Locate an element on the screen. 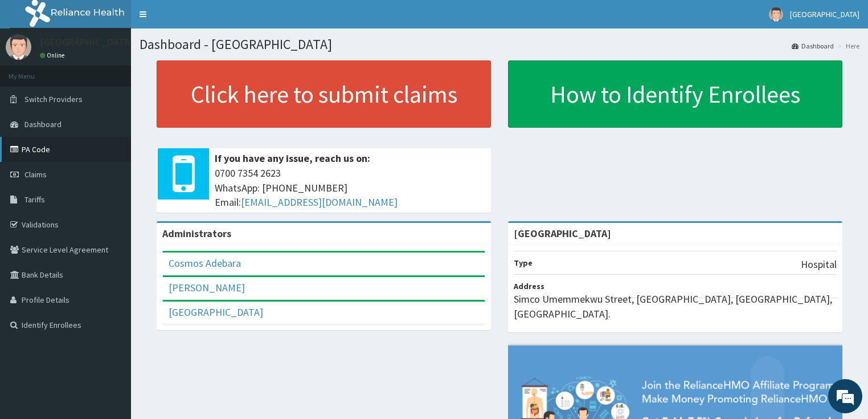  span: Claims is located at coordinates (35, 175).